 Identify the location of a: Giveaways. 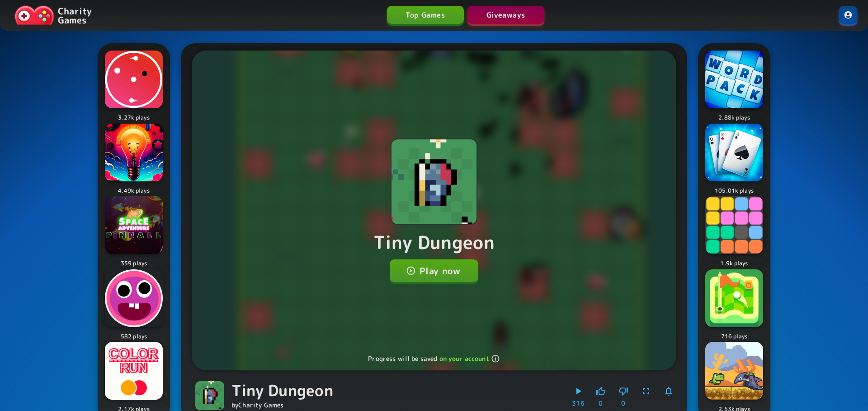
(505, 14).